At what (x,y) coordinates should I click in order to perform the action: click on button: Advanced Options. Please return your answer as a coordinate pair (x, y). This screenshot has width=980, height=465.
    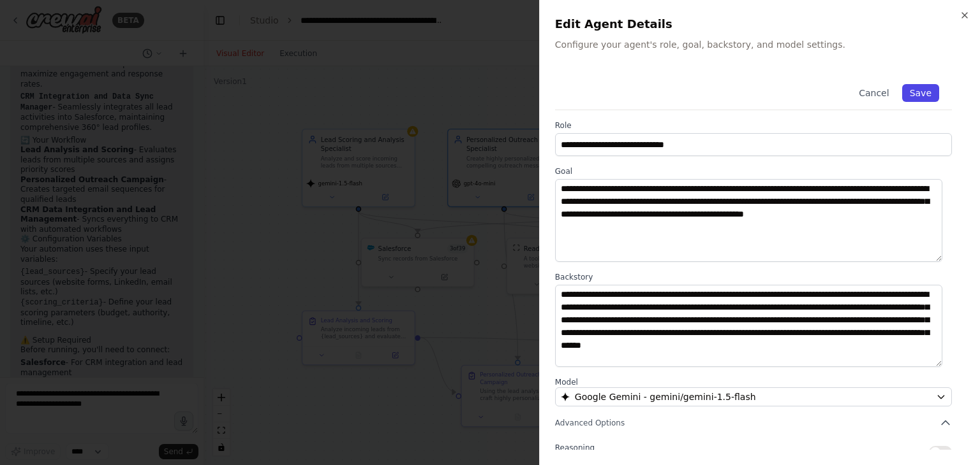
    Looking at the image, I should click on (753, 423).